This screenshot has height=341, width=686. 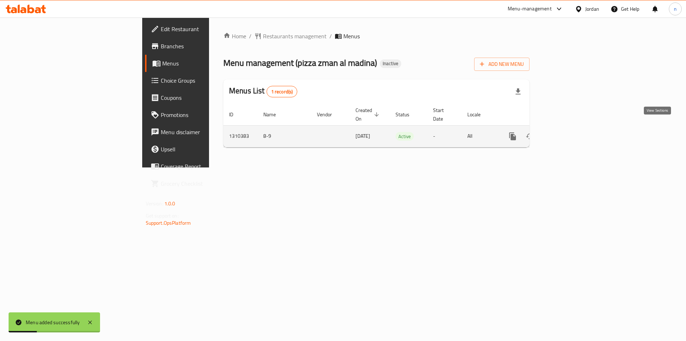 I want to click on span: Status, so click(x=407, y=114).